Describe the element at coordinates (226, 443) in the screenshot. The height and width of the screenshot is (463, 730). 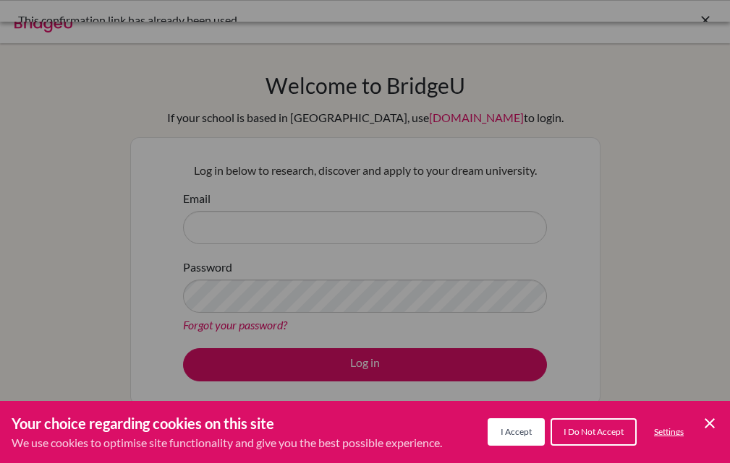
I see `p: We use cookies to optimise site functionality and give you the best possible experience.` at that location.